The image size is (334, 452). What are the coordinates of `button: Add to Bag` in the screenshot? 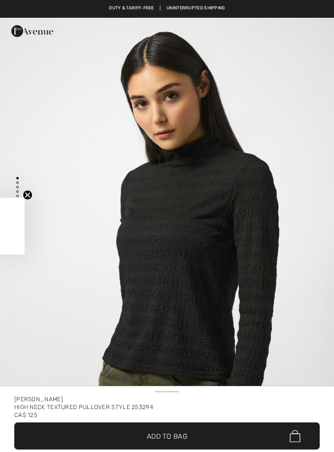 It's located at (167, 436).